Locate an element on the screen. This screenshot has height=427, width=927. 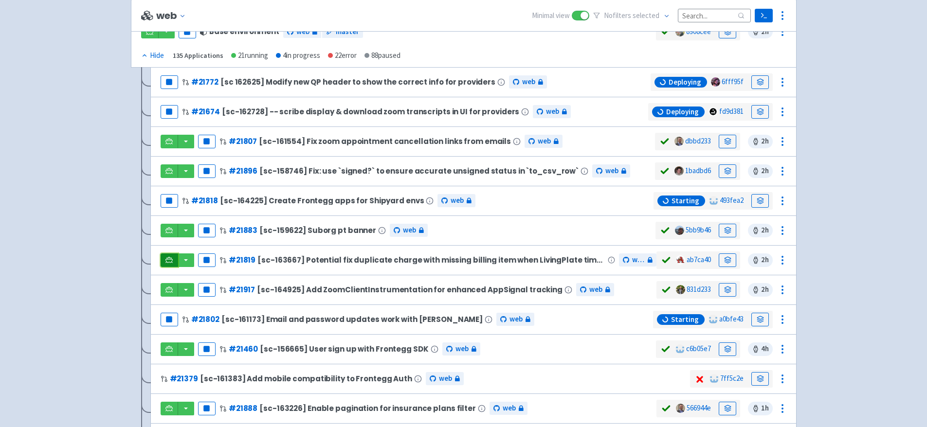
button: Hide is located at coordinates (153, 55).